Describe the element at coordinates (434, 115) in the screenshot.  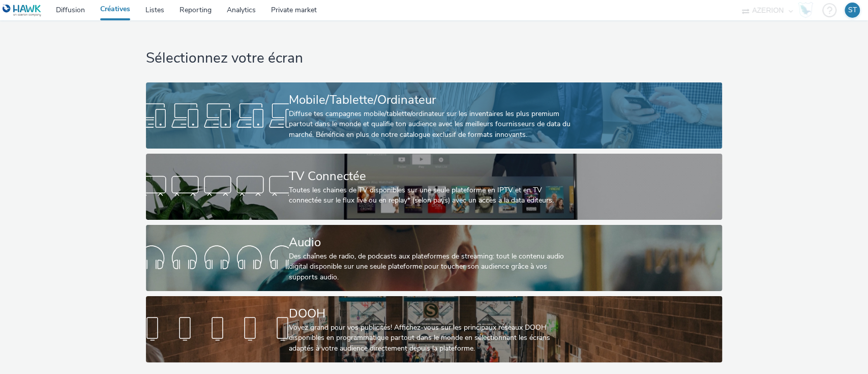
I see `a: Mobile/Tablette/OrdinateurDiffuse tes campagnes mobile/tablette/ordinateur sur les inventaires le...` at that location.